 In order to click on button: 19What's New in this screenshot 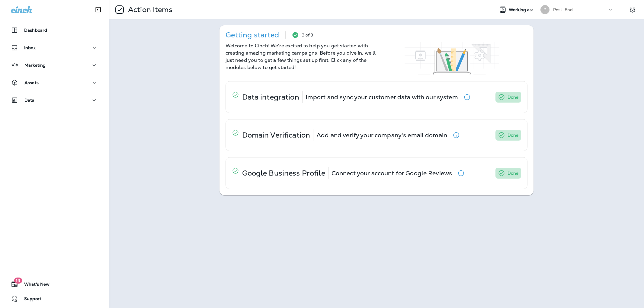, I will do `click(55, 284)`.